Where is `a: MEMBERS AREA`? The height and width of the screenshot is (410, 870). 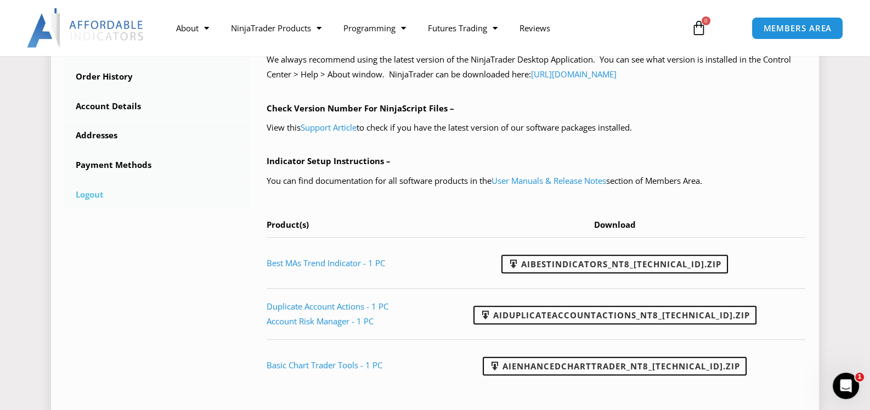
a: MEMBERS AREA is located at coordinates (797, 28).